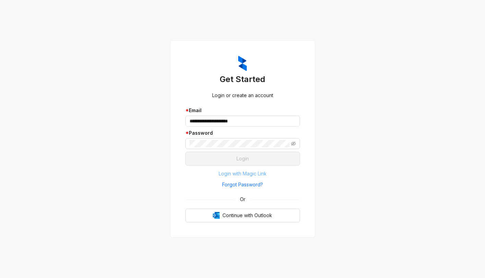 This screenshot has width=485, height=278. I want to click on span: Continue with Outlook, so click(247, 216).